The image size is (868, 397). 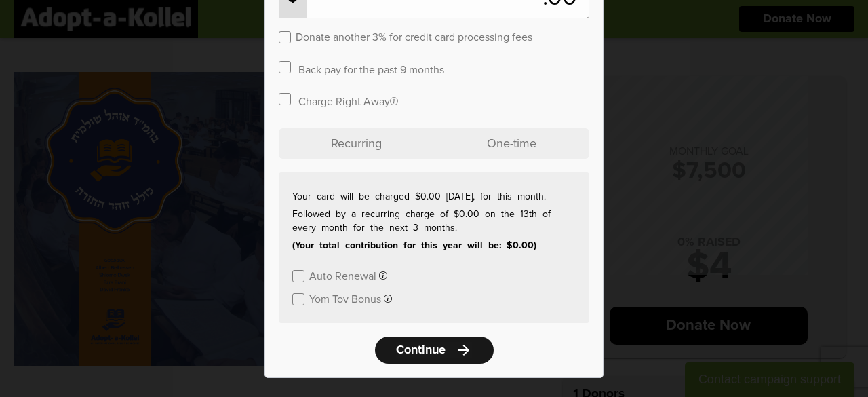 I want to click on button: Auto Renewal, so click(x=347, y=275).